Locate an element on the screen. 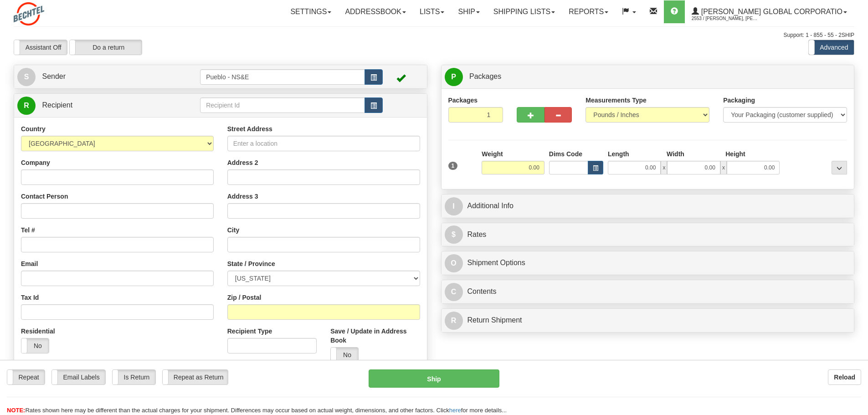 The height and width of the screenshot is (415, 868). button: Ship is located at coordinates (434, 378).